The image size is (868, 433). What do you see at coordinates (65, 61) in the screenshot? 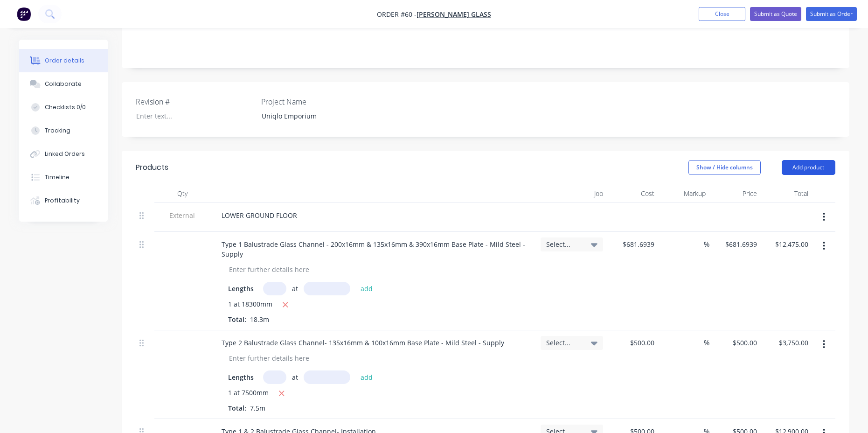
I see `div: Order details` at bounding box center [65, 61].